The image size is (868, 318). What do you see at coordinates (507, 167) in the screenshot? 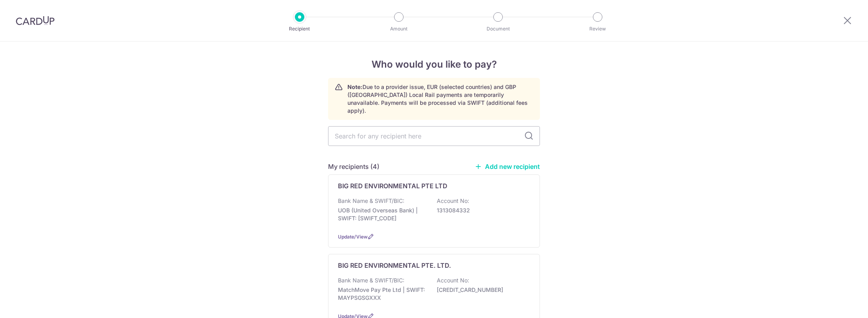
I see `a: Add new recipient` at bounding box center [507, 167].